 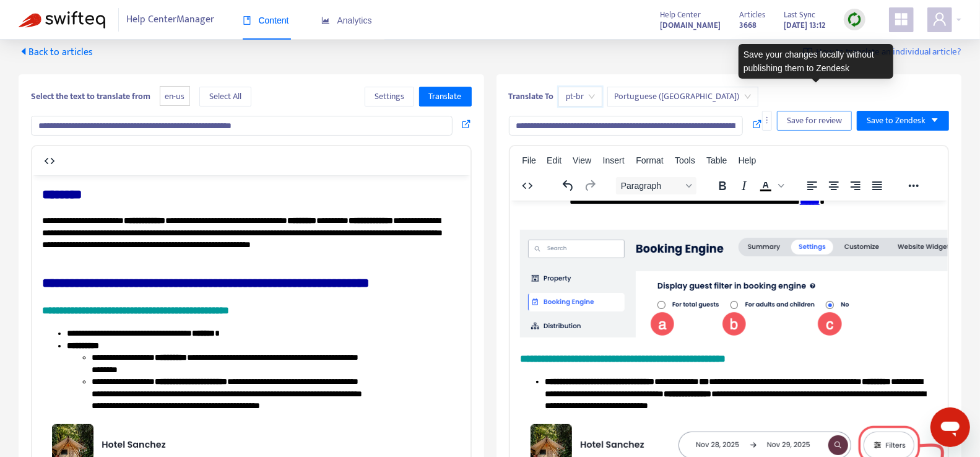 What do you see at coordinates (716, 160) in the screenshot?
I see `span: Table` at bounding box center [716, 160].